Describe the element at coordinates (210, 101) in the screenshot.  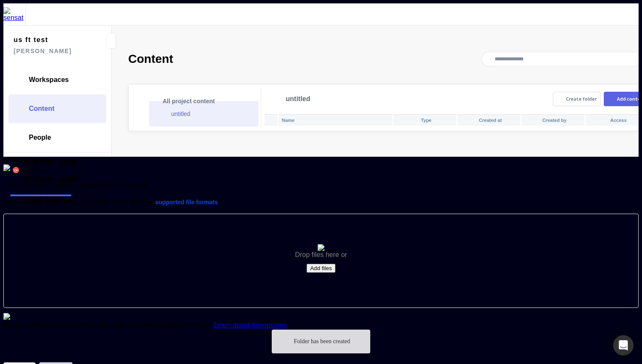
I see `p: All project content` at that location.